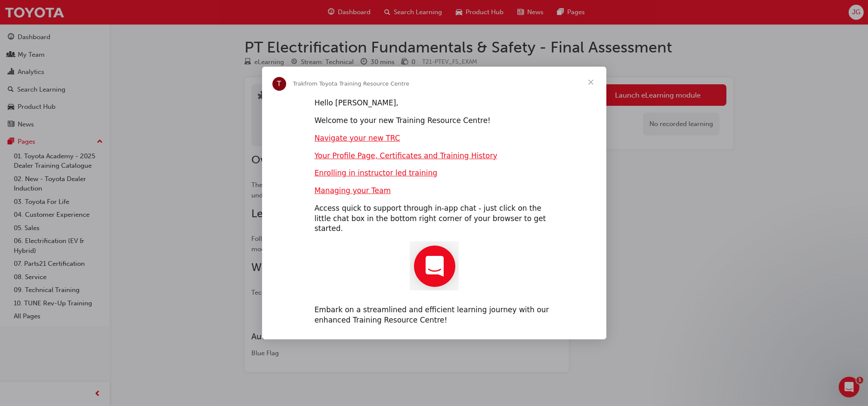 Image resolution: width=868 pixels, height=406 pixels. Describe the element at coordinates (353, 191) in the screenshot. I see `a: Managing your Team` at that location.